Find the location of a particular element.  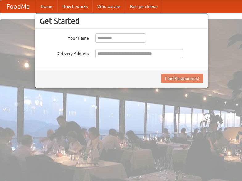

a: Home is located at coordinates (47, 6).